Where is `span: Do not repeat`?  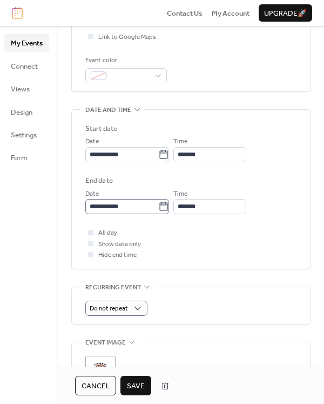
span: Do not repeat is located at coordinates (109, 308).